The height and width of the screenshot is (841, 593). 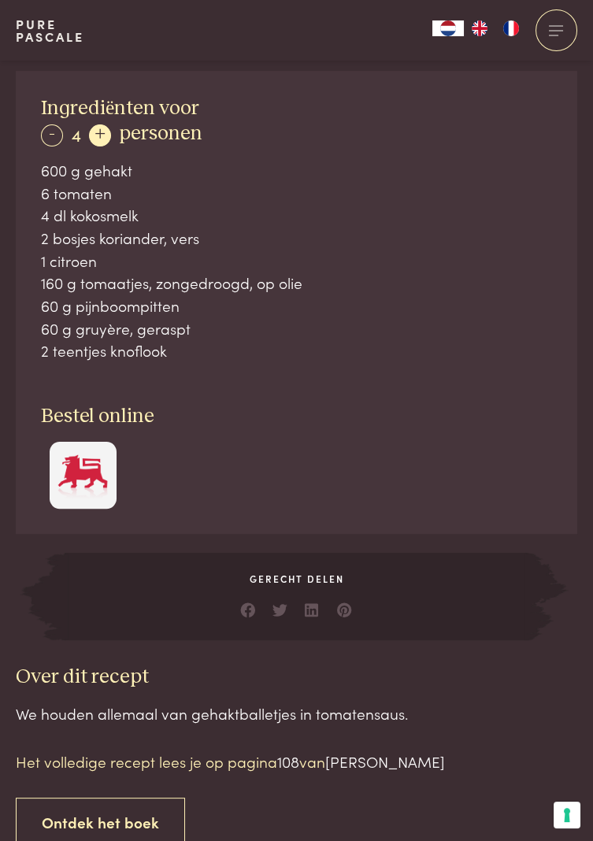 What do you see at coordinates (120, 108) in the screenshot?
I see `span: Ingrediënten voor` at bounding box center [120, 108].